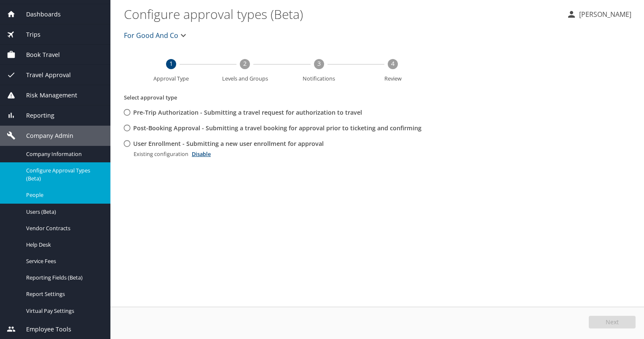  What do you see at coordinates (46, 95) in the screenshot?
I see `span: Risk Management` at bounding box center [46, 95].